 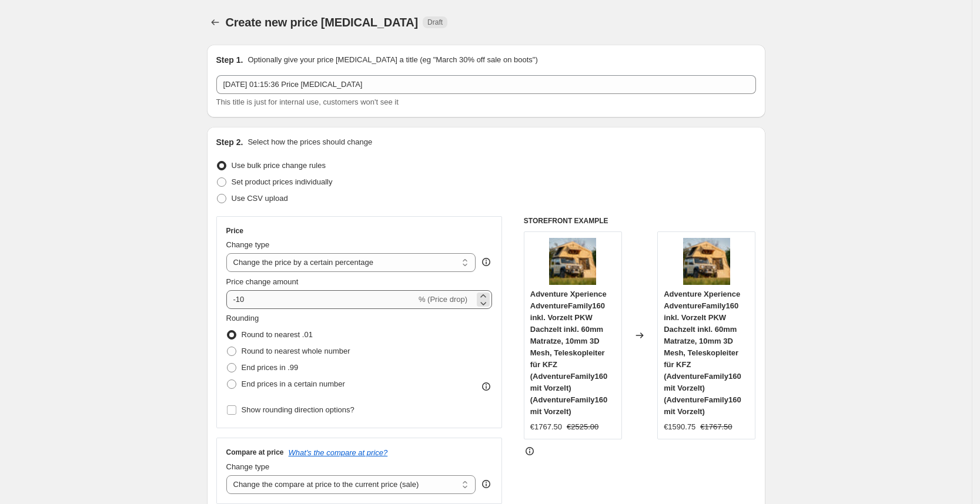 What do you see at coordinates (255, 453) in the screenshot?
I see `h3: Compare at price` at bounding box center [255, 453].